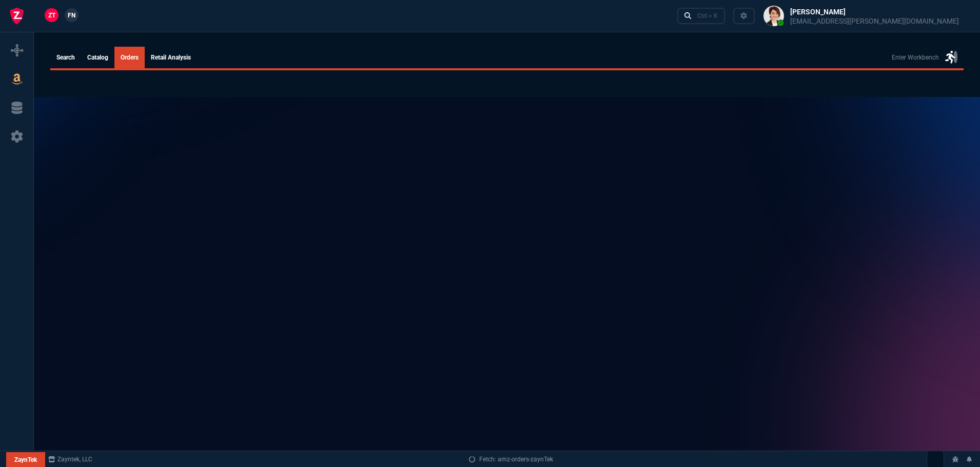 The image size is (980, 467). I want to click on p: Enter Workbench, so click(915, 57).